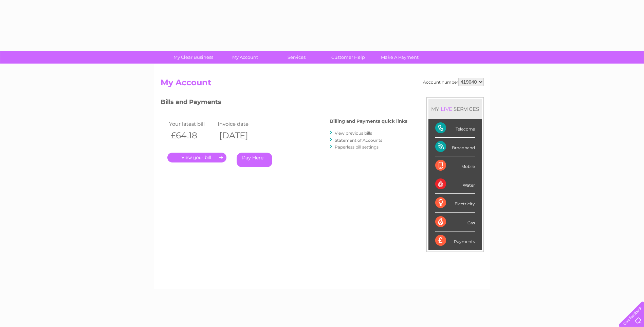  What do you see at coordinates (296, 57) in the screenshot?
I see `a: Services` at bounding box center [296, 57].